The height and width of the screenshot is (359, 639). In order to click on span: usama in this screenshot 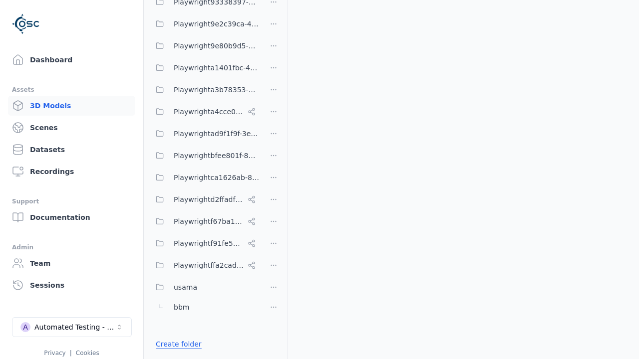, I will do `click(185, 288)`.